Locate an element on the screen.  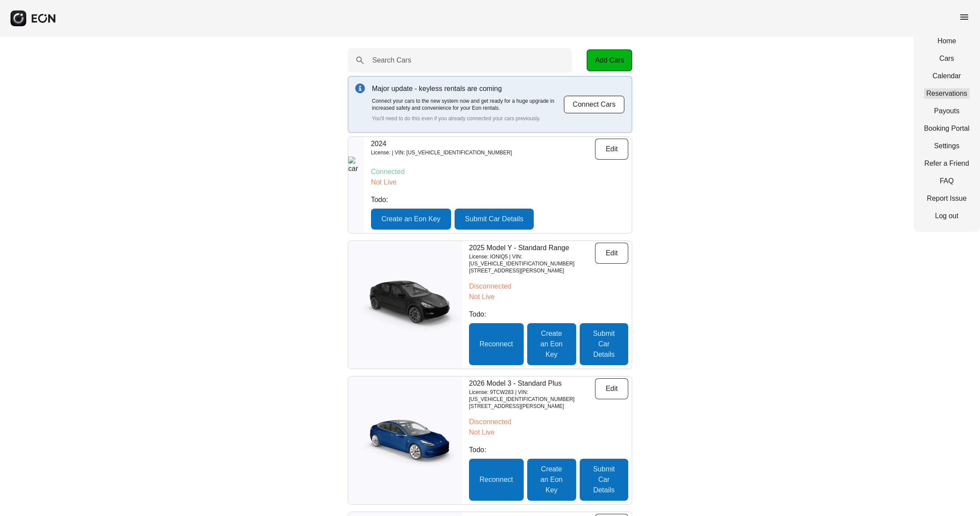
button: Add Cars is located at coordinates (609, 60).